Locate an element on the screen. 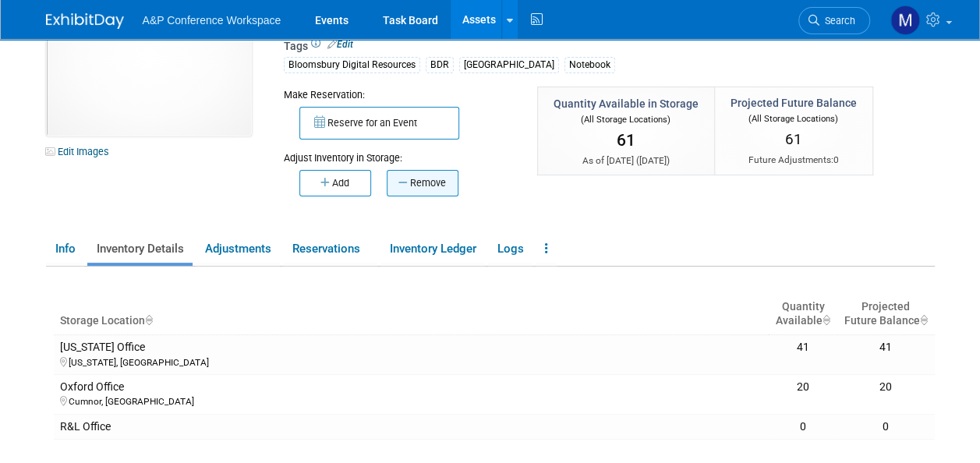 Image resolution: width=980 pixels, height=463 pixels. th: Storage Location : activate to sort column ascending is located at coordinates (411, 314).